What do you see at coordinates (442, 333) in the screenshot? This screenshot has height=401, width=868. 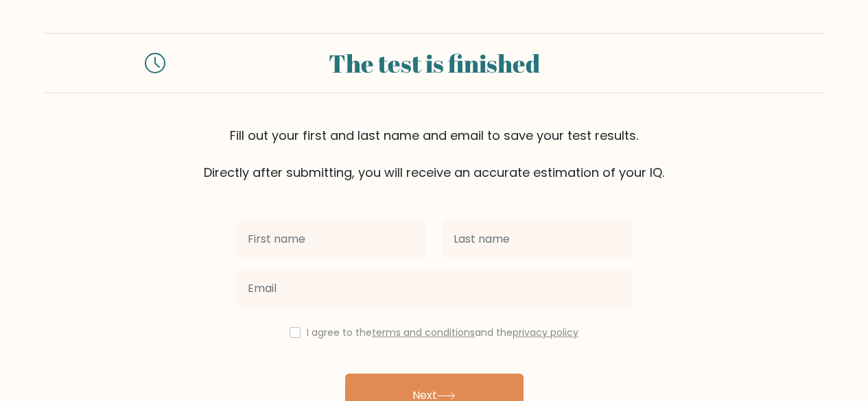 I see `label: I agree to the and the` at bounding box center [442, 333].